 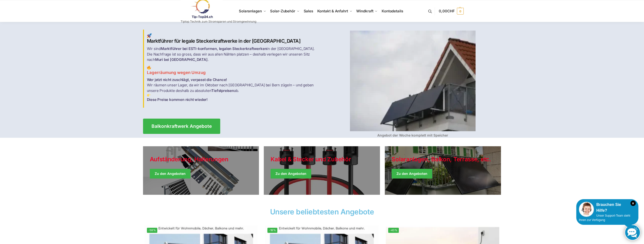 I want to click on span: Kontakt & Anfahrt, so click(x=332, y=11).